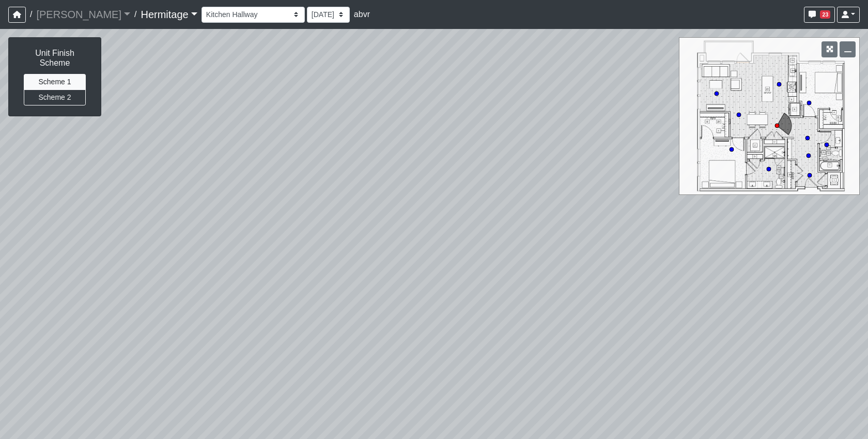  Describe the element at coordinates (55, 58) in the screenshot. I see `h6: Unit Finish Scheme` at that location.